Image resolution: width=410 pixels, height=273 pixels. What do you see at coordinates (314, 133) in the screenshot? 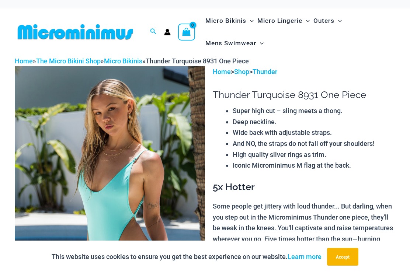
I see `li: Wide back with adjustable straps.` at bounding box center [314, 133].